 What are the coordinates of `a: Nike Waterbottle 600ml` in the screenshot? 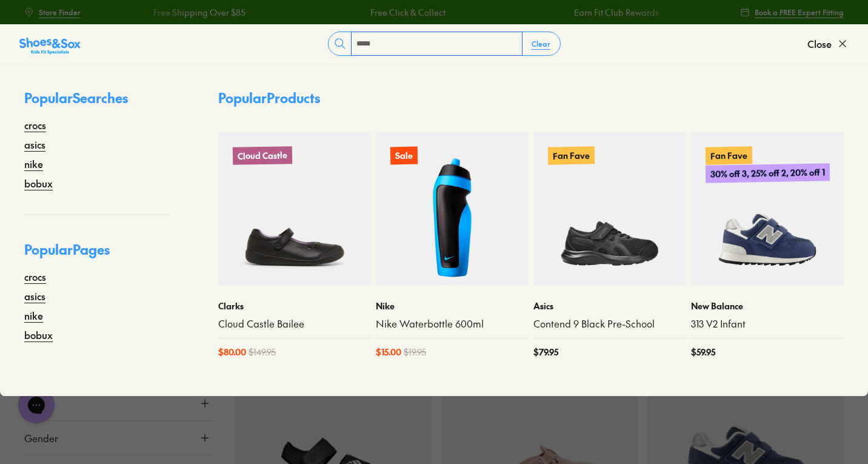 It's located at (452, 323).